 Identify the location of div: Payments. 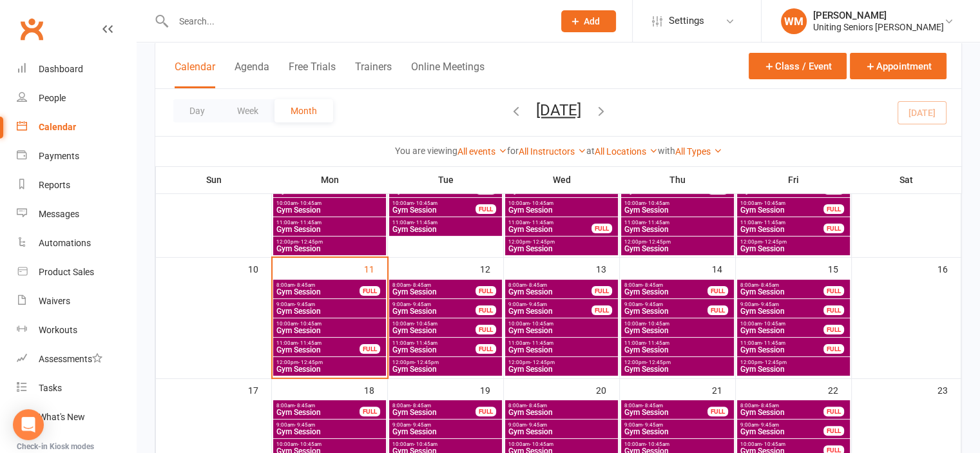
(59, 156).